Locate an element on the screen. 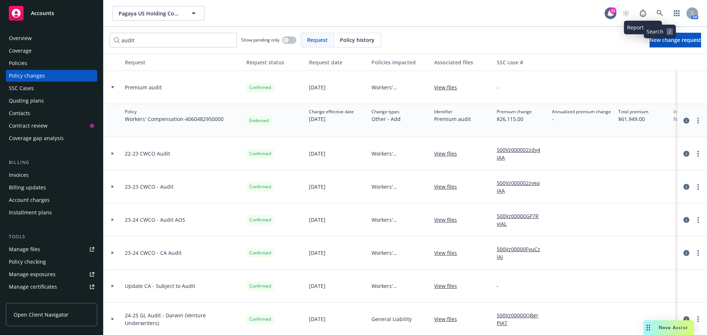  span: 23-24 CWCO - Audit AOS is located at coordinates (155, 220).